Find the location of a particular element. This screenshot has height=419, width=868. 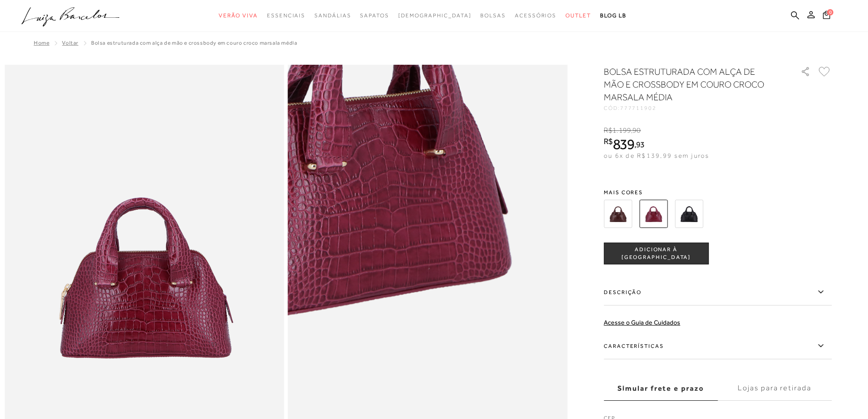

span: Acessórios is located at coordinates (535, 16).